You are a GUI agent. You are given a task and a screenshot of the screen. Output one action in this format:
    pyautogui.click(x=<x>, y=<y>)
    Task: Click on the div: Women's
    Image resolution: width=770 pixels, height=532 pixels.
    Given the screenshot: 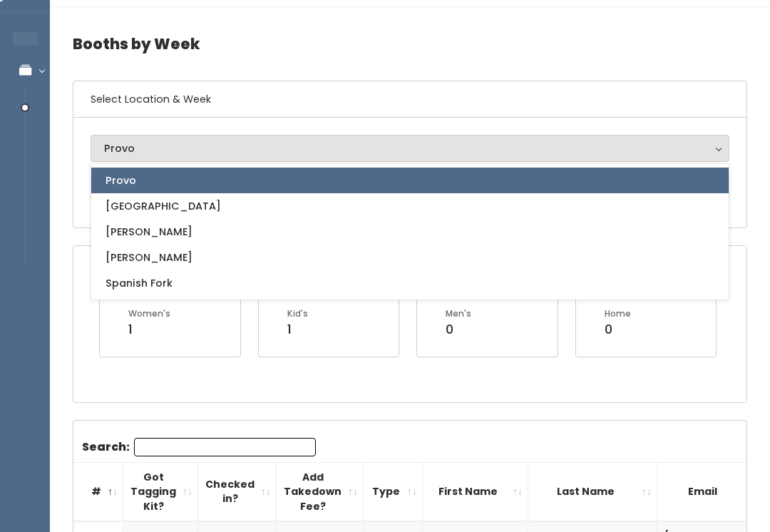 What is the action you would take?
    pyautogui.click(x=149, y=314)
    